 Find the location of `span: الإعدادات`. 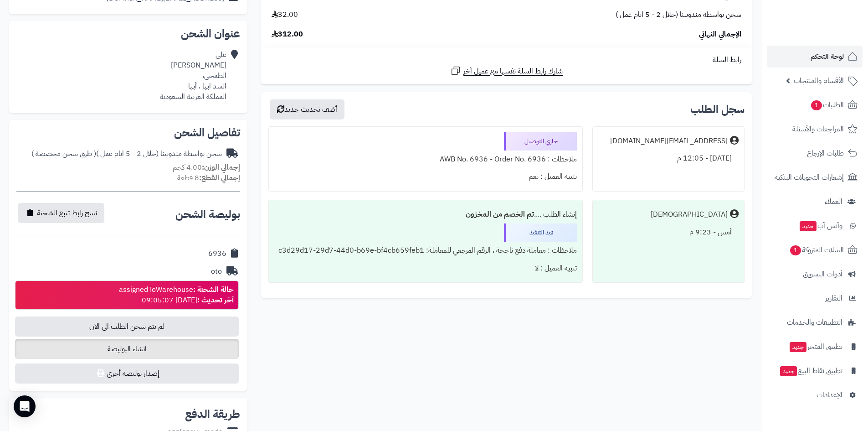

span: الإعدادات is located at coordinates (830, 394).